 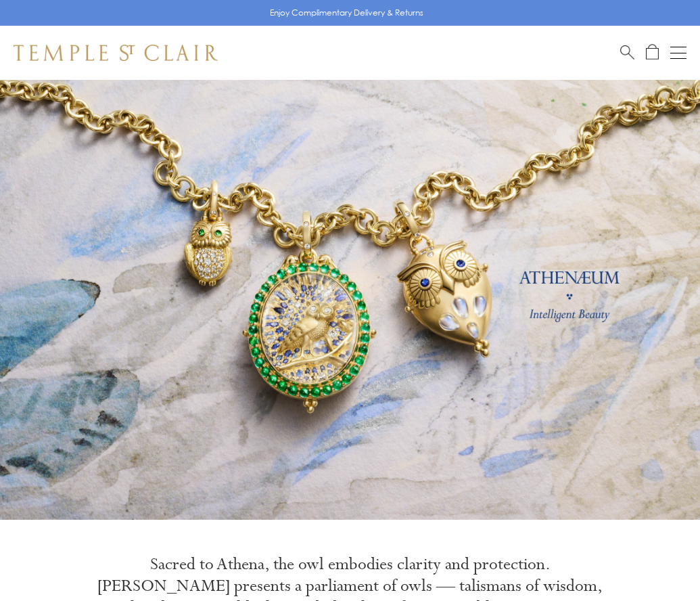 What do you see at coordinates (628, 52) in the screenshot?
I see `a: Search` at bounding box center [628, 52].